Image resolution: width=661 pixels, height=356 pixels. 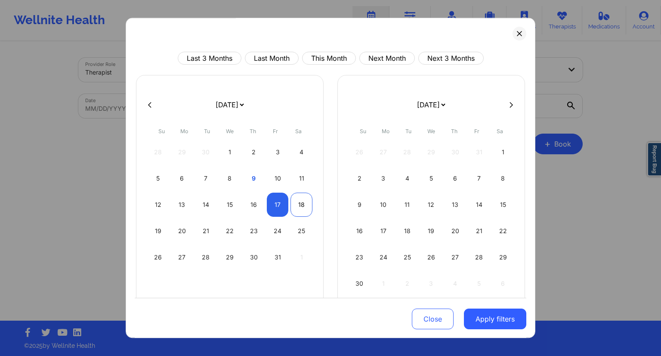 I want to click on div: Sun Oct 12 2025, so click(x=158, y=204).